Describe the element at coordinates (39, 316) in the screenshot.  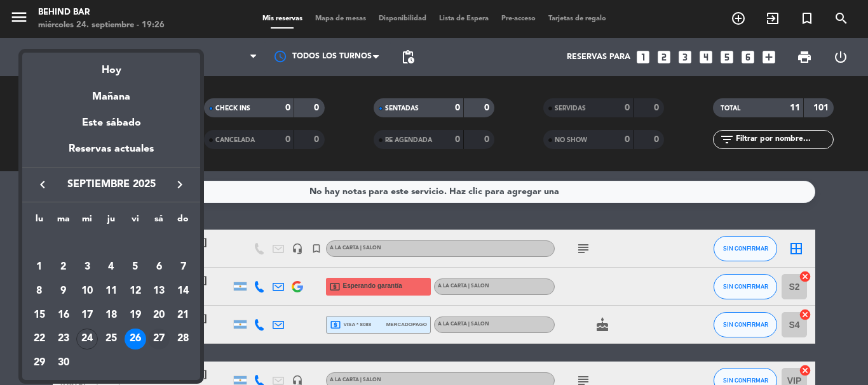
I see `div: 15` at that location.